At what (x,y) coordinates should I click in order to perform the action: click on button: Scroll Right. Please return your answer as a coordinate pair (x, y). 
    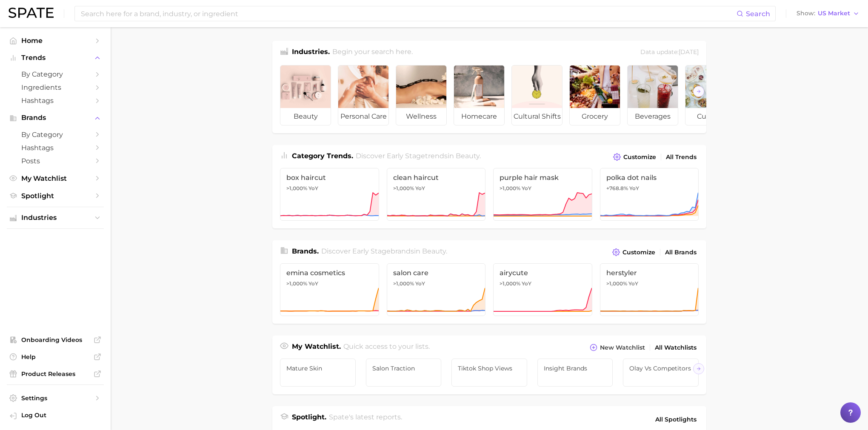
    Looking at the image, I should click on (698, 369).